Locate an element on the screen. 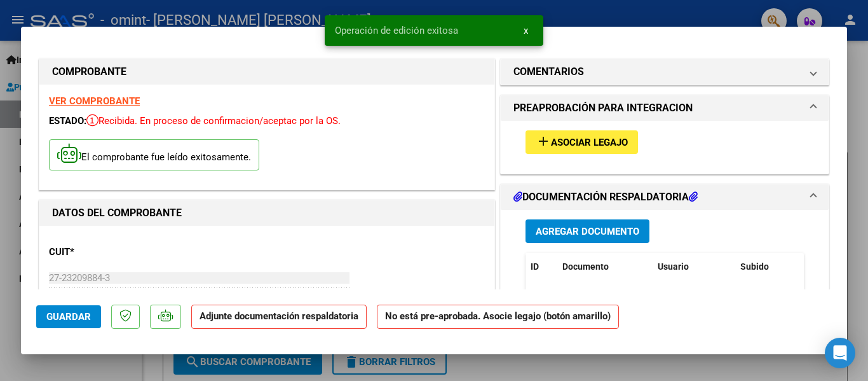 The width and height of the screenshot is (868, 381). p: CUIT is located at coordinates (114, 252).